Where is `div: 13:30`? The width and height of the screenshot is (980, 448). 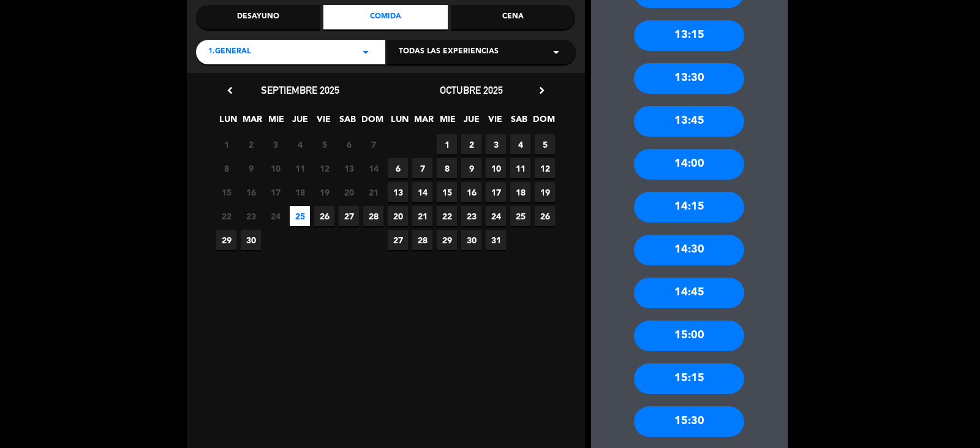
div: 13:30 is located at coordinates (689, 78).